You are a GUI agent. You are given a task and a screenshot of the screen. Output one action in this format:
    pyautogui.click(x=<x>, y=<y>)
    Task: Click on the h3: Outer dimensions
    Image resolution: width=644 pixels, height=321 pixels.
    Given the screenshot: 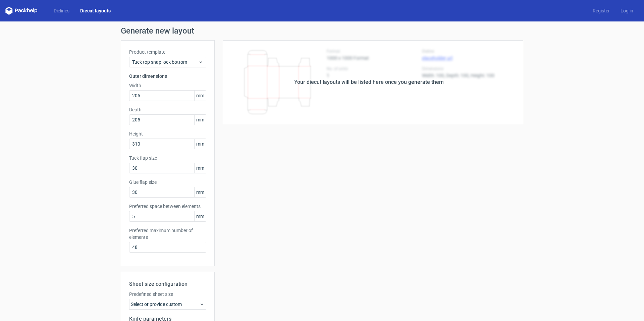 What is the action you would take?
    pyautogui.click(x=168, y=76)
    